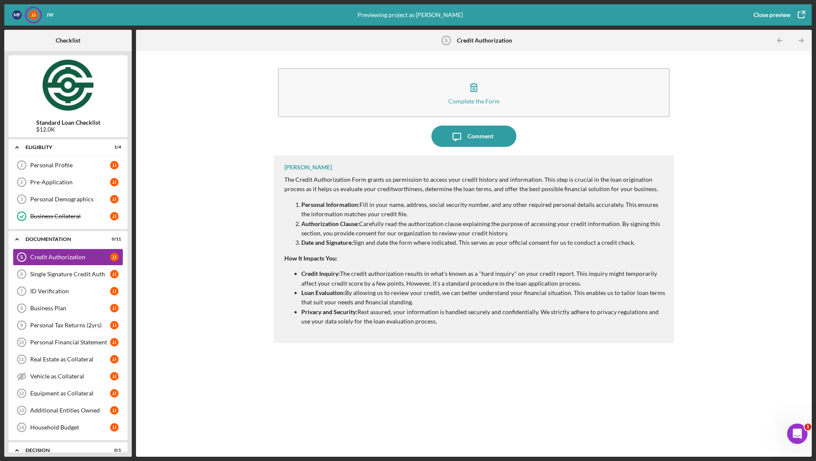  I want to click on div: ID Verification, so click(70, 291).